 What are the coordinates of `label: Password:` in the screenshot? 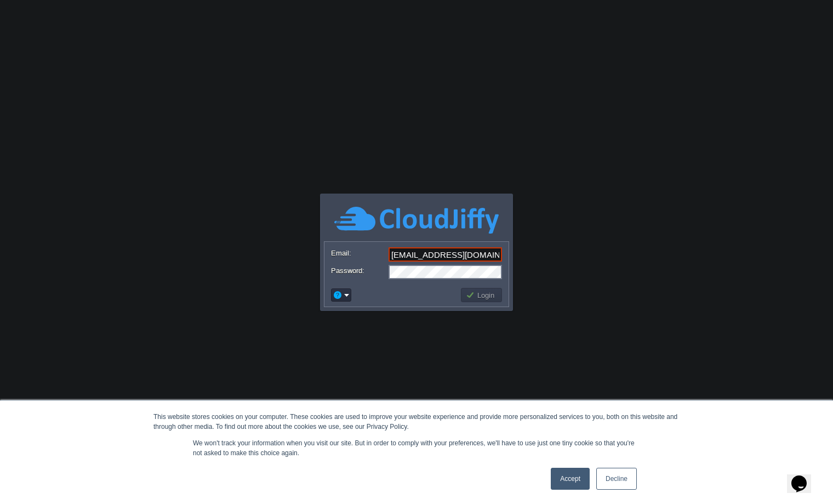 It's located at (359, 271).